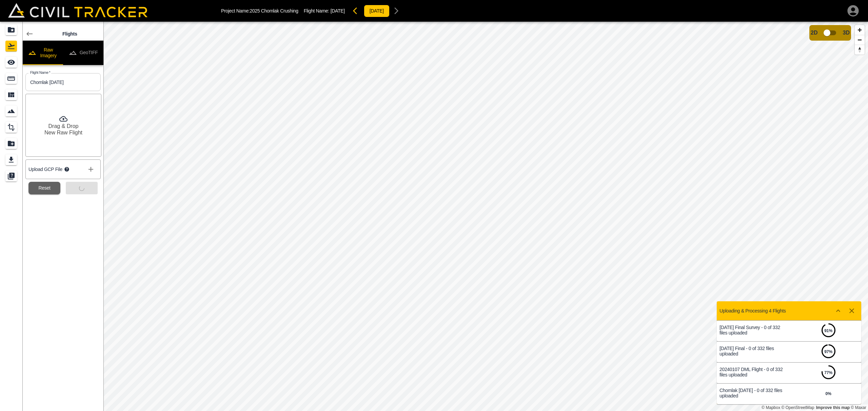 The image size is (868, 411). Describe the element at coordinates (753, 311) in the screenshot. I see `p: Uploading & Processing 4 Flights` at that location.